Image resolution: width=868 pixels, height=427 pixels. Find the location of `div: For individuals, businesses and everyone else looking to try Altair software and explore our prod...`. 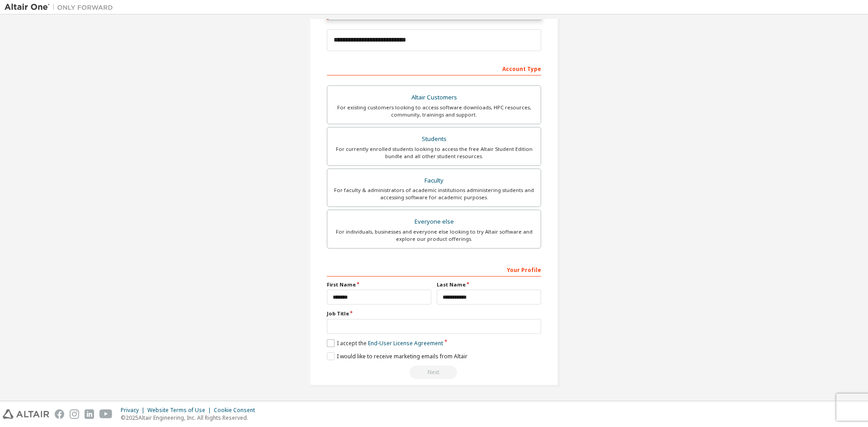

div: For individuals, businesses and everyone else looking to try Altair software and explore our prod... is located at coordinates (434, 236).